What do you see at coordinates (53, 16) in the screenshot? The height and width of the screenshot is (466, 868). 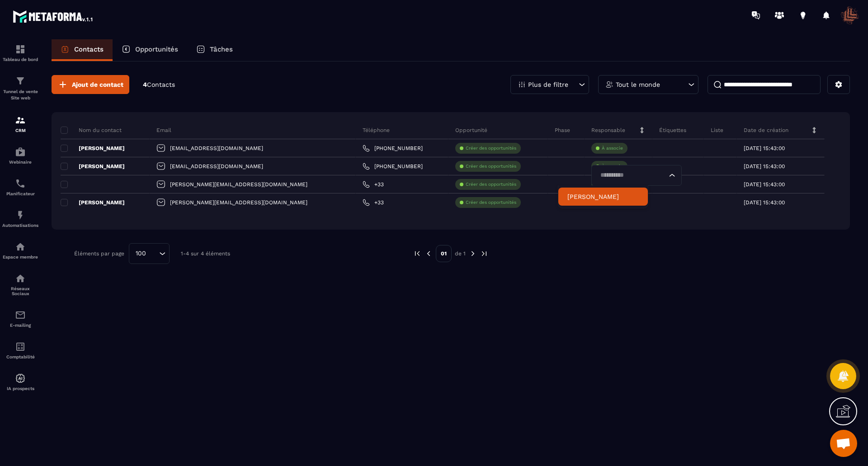 I see `img: logo` at bounding box center [53, 16].